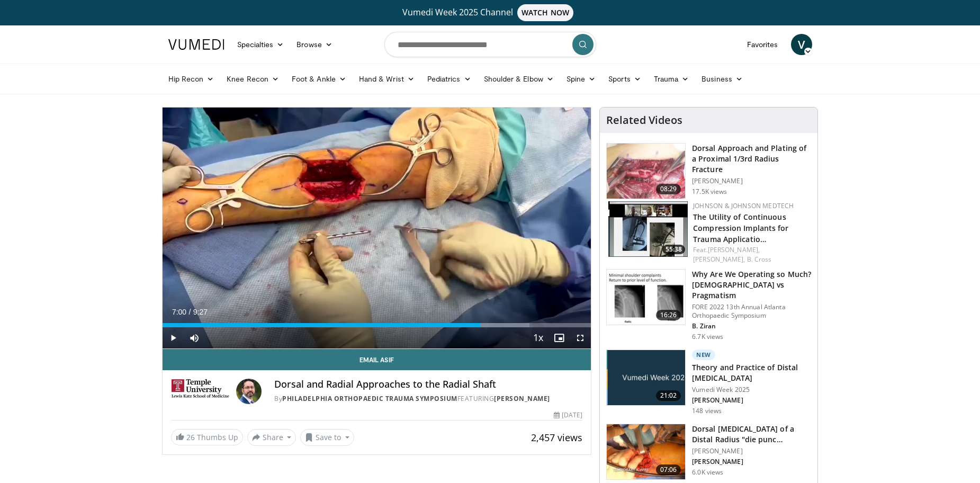 This screenshot has height=483, width=980. I want to click on a: 26 Thumbs Up, so click(207, 437).